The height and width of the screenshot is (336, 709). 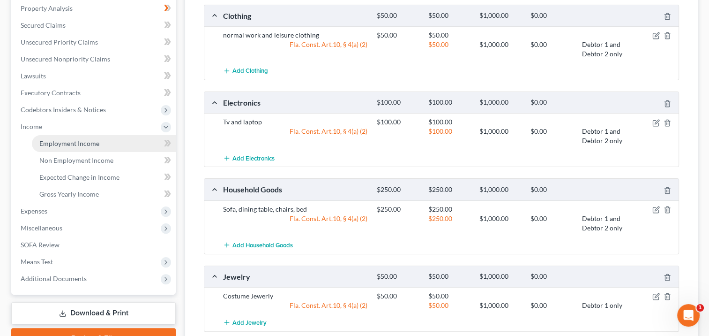 What do you see at coordinates (31, 126) in the screenshot?
I see `span: Income` at bounding box center [31, 126].